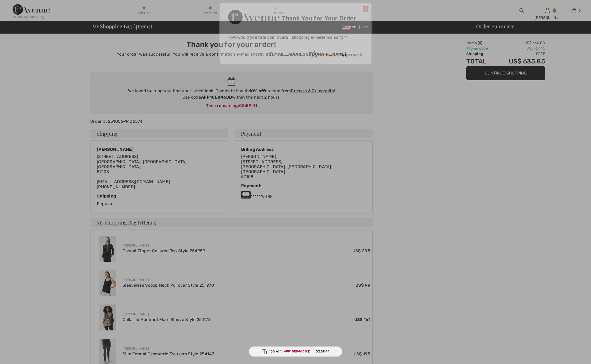  I want to click on ins: AFP10E846DB, so click(295, 351).